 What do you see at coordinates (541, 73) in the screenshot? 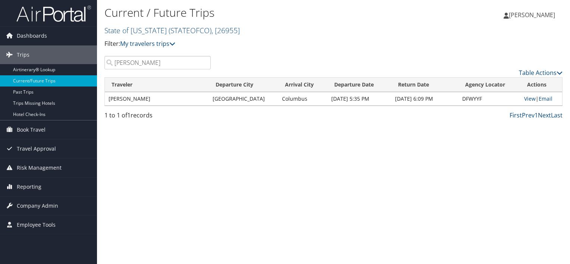
I see `a: Table Actions` at bounding box center [541, 73].